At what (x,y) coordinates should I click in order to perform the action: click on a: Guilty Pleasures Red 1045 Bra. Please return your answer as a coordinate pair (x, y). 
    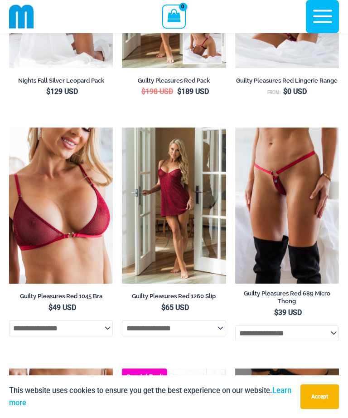
    Looking at the image, I should click on (61, 297).